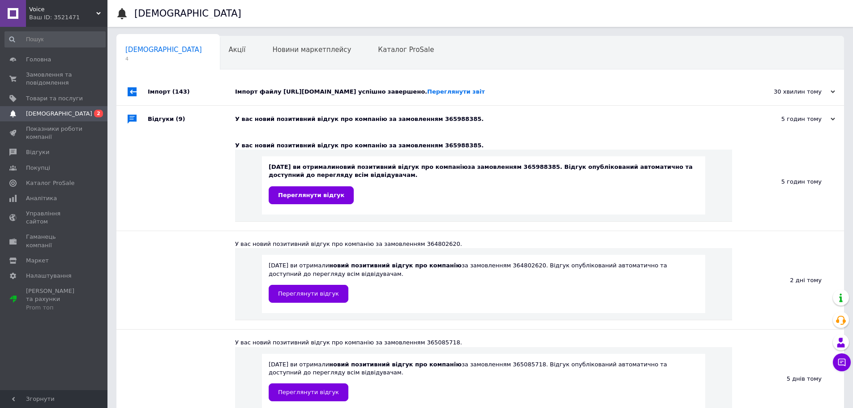 The height and width of the screenshot is (408, 853). I want to click on span: Покупці, so click(38, 168).